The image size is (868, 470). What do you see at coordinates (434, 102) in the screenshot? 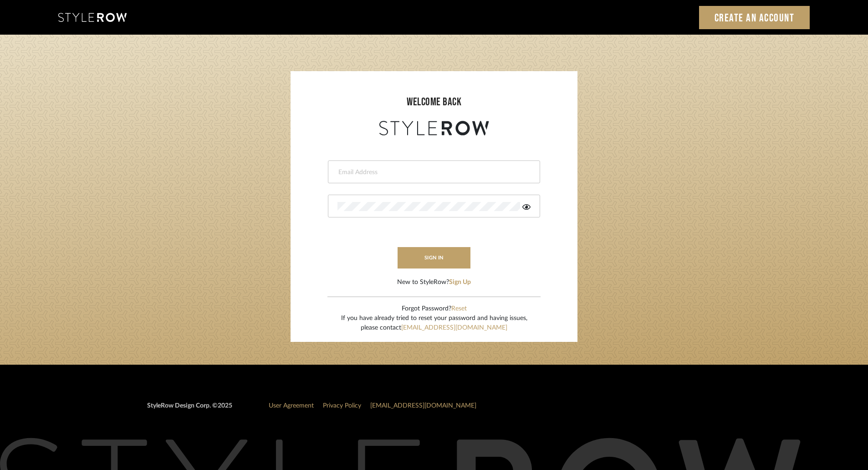
I see `div: welcome back` at bounding box center [434, 102].